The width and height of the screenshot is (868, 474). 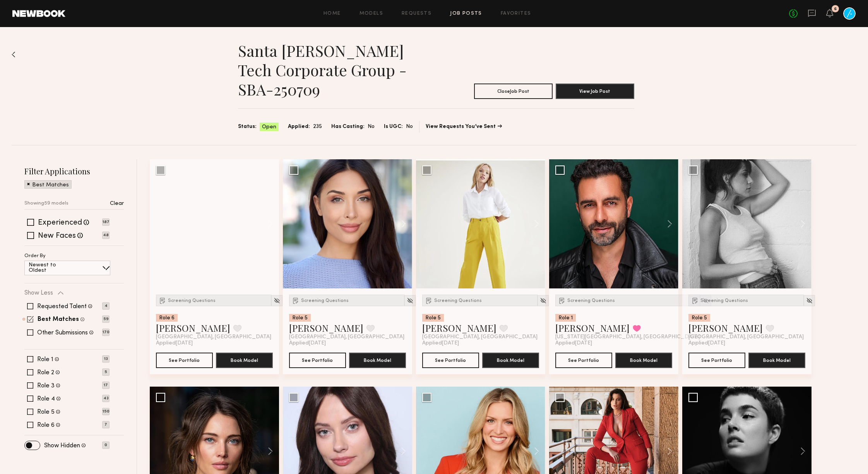 What do you see at coordinates (393, 127) in the screenshot?
I see `span: Is UGC:` at bounding box center [393, 127].